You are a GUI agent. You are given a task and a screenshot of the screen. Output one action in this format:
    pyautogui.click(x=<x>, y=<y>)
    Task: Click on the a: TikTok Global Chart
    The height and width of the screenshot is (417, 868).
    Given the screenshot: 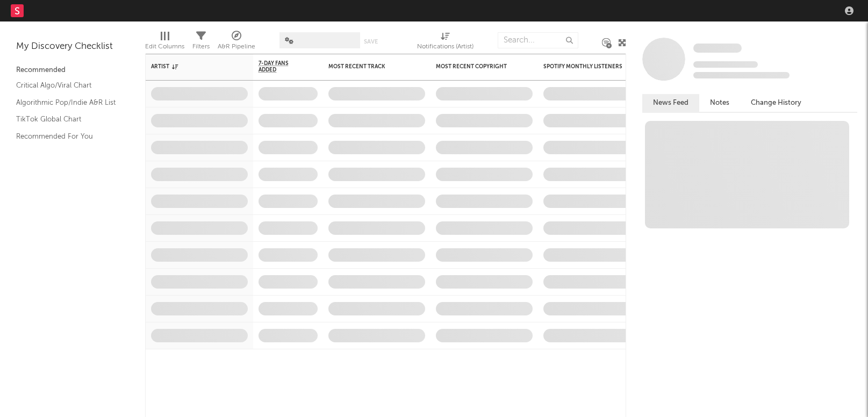 What is the action you would take?
    pyautogui.click(x=67, y=119)
    